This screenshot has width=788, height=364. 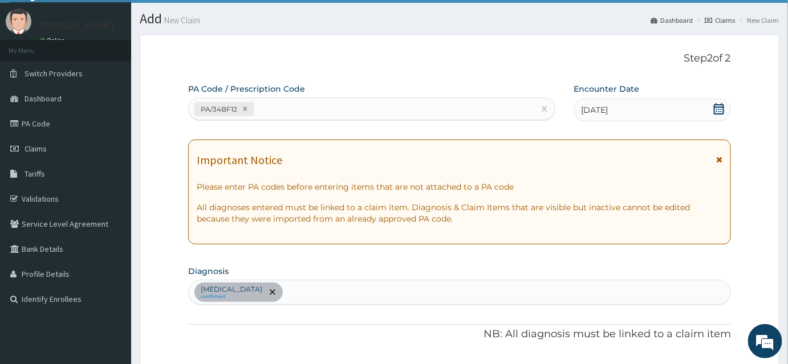 I want to click on span: Claims, so click(x=35, y=149).